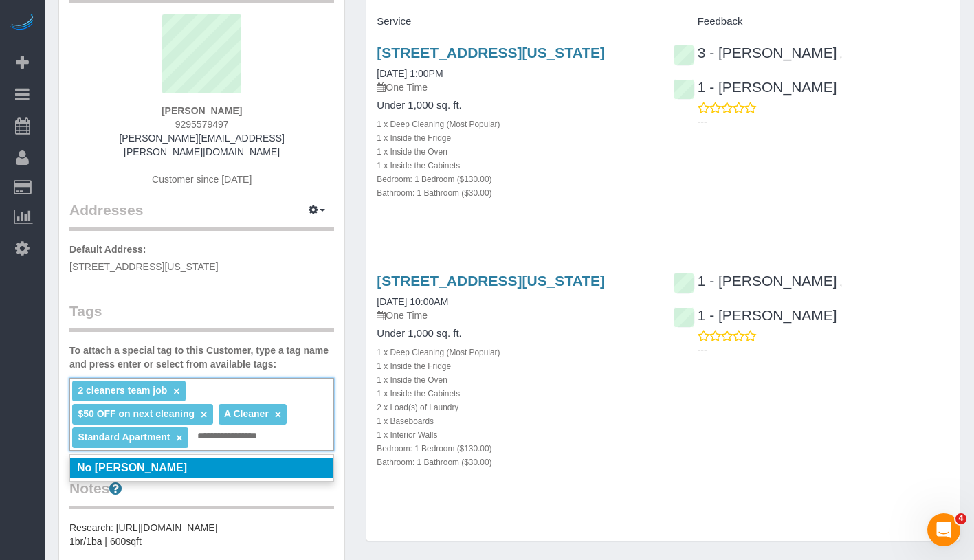 The height and width of the screenshot is (560, 974). I want to click on small: 1 x Interior Walls, so click(407, 435).